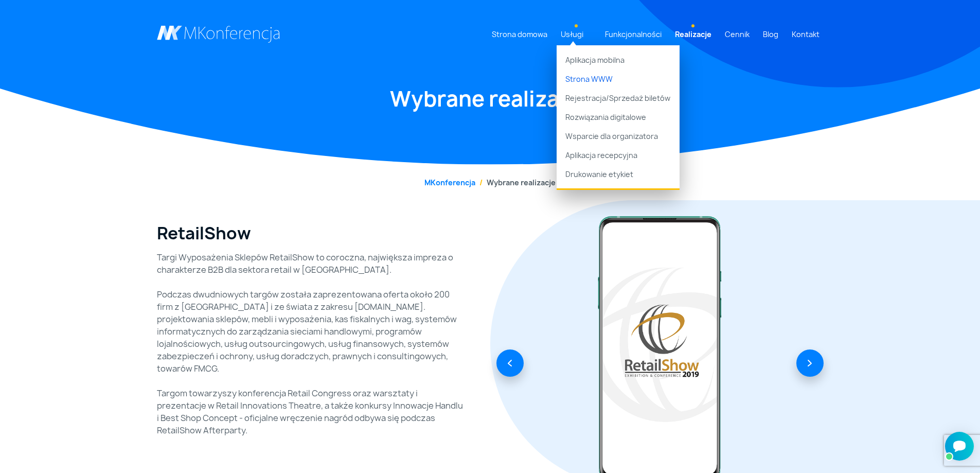 The height and width of the screenshot is (473, 980). I want to click on p: Targi Wyposażenia Sklepów RetailShow to coroczna, największa impreza o charakterze B2B dla sektor..., so click(311, 344).